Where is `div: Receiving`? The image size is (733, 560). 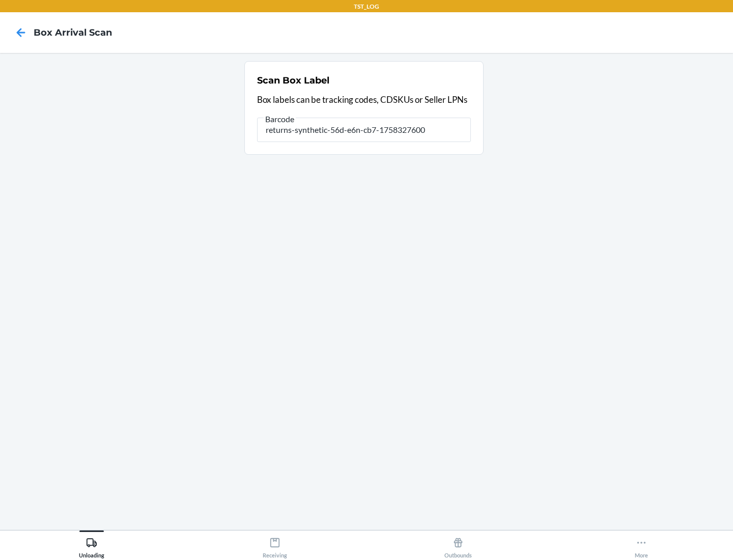 div: Receiving is located at coordinates (275, 545).